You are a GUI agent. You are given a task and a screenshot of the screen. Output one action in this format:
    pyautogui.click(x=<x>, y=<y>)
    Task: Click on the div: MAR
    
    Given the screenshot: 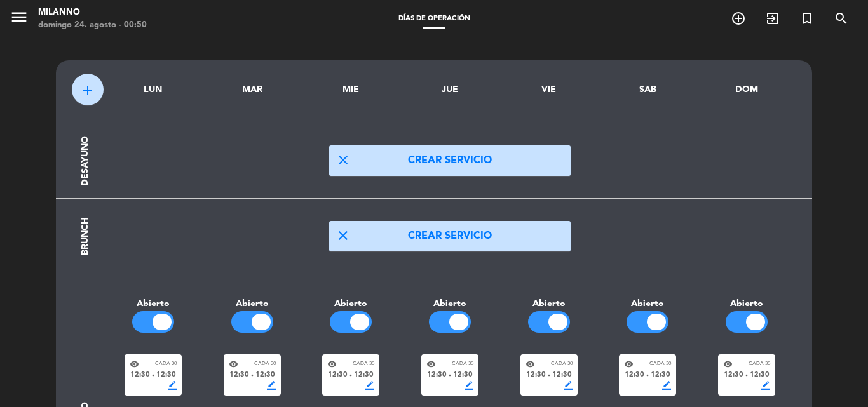 What is the action you would take?
    pyautogui.click(x=252, y=89)
    